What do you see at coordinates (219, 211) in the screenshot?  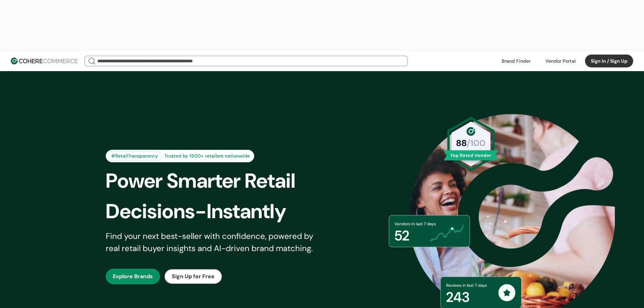 I see `div: Decisions-Instantly` at bounding box center [219, 211].